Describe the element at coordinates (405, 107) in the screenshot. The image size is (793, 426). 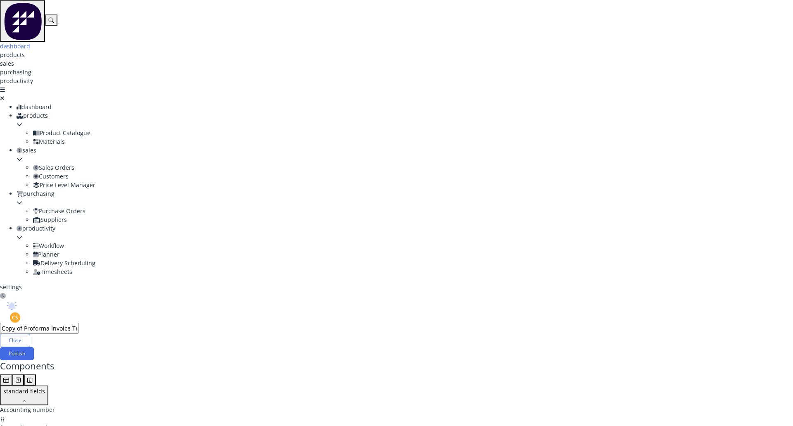
I see `div: dashboard` at that location.